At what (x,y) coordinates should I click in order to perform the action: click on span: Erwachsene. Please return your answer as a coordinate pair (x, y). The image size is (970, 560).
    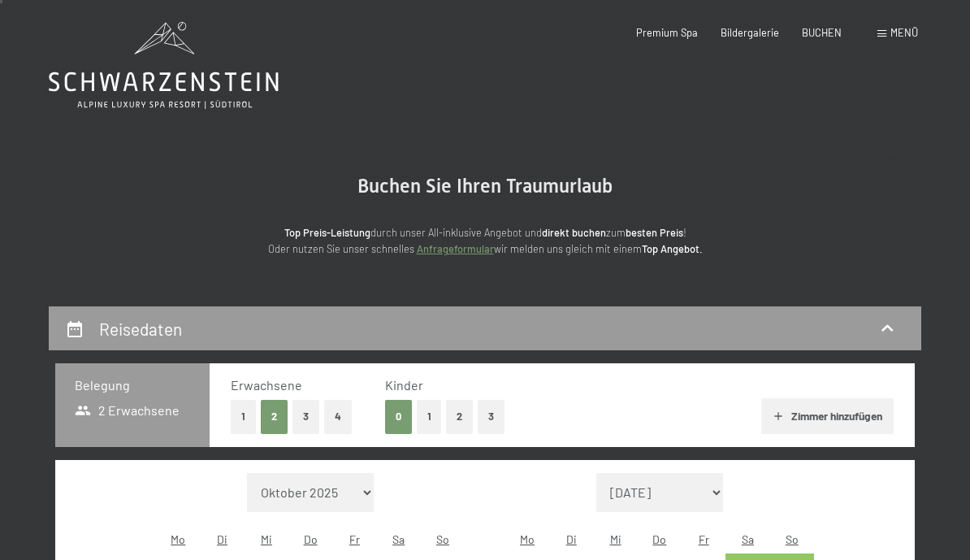
    Looking at the image, I should click on (267, 384).